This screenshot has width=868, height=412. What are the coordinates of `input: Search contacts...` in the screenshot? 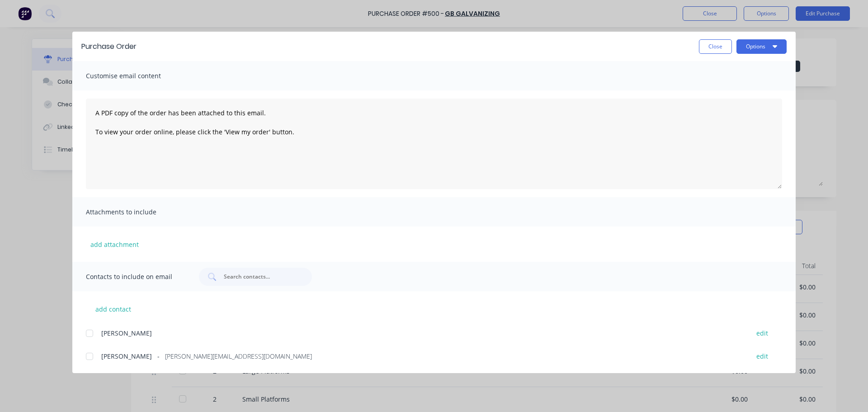 It's located at (261, 277).